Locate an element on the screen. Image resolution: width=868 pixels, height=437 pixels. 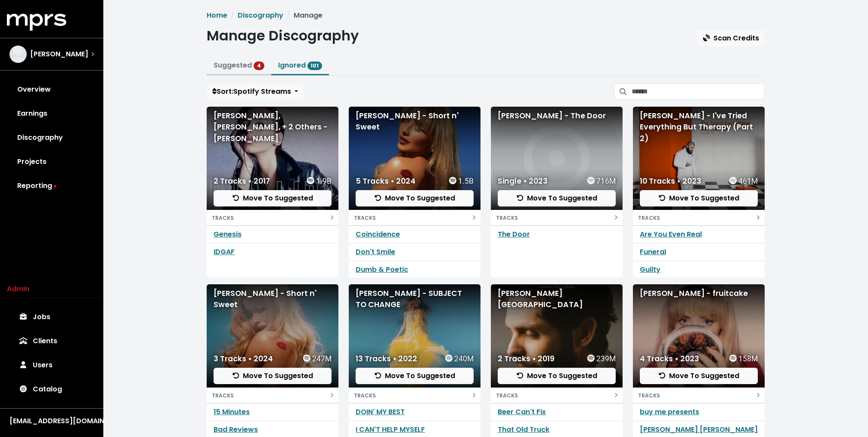
div: 10 Tracks • 2023 is located at coordinates (671, 182).